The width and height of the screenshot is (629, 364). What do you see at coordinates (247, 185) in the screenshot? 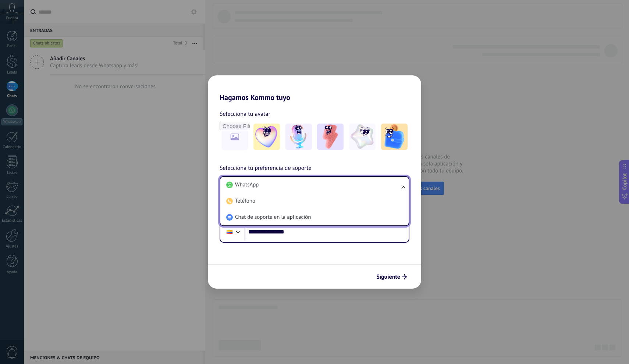
I see `span: WhatsApp` at bounding box center [247, 185].